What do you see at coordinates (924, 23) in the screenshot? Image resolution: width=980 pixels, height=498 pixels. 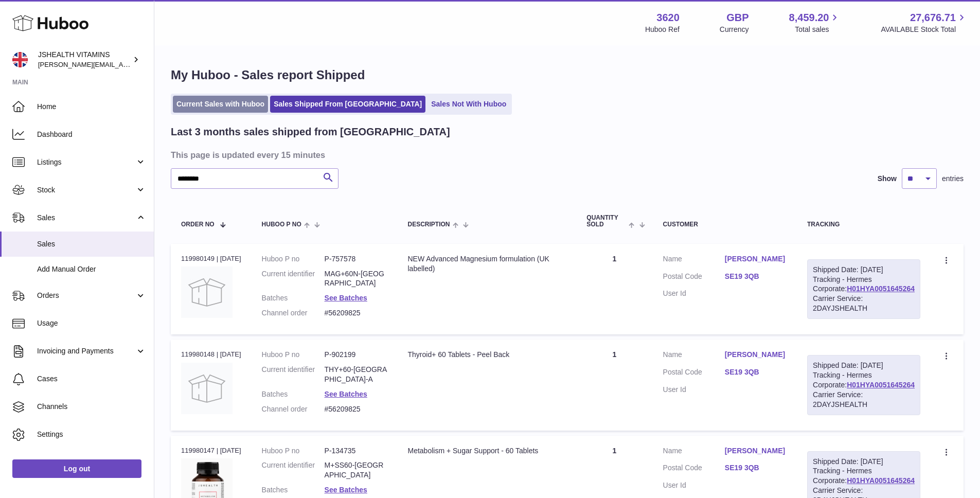 I see `a: 27,676.71 AVAILABLE Stock Total` at bounding box center [924, 23].